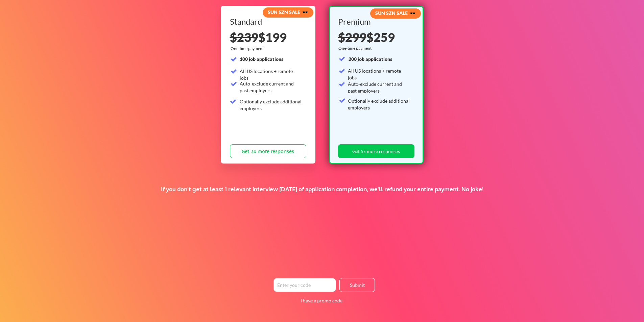 The image size is (644, 322). I want to click on strong: 200 job applications, so click(370, 59).